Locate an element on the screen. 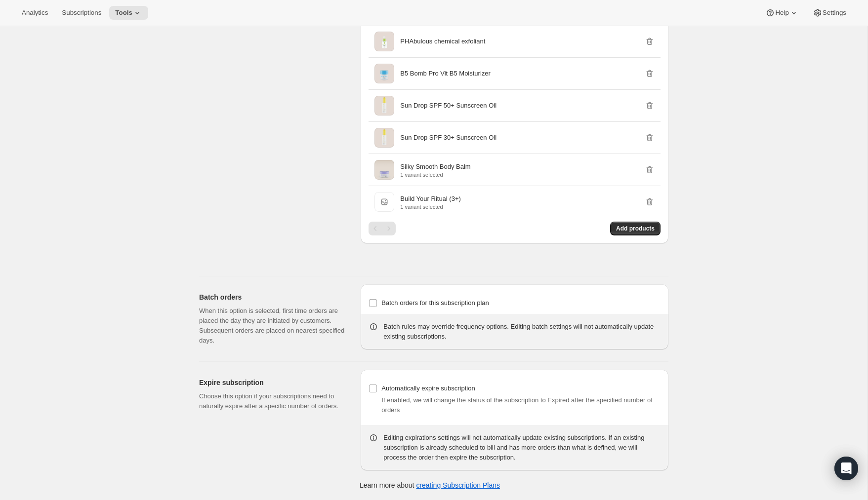 The height and width of the screenshot is (500, 868). button: Settings is located at coordinates (829, 13).